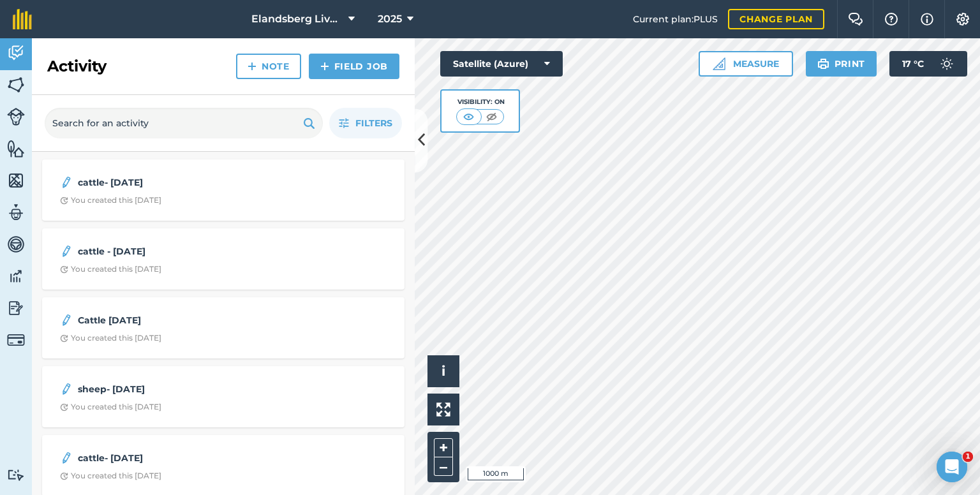  Describe the element at coordinates (183, 123) in the screenshot. I see `input: Search for an activity` at that location.